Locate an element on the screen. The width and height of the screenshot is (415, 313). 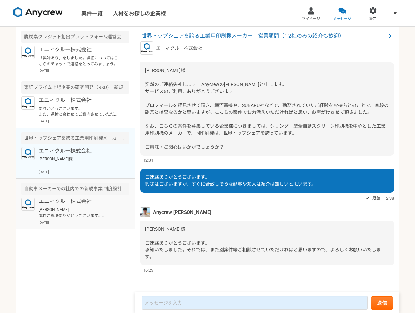
span: 16:23 is located at coordinates (148, 270).